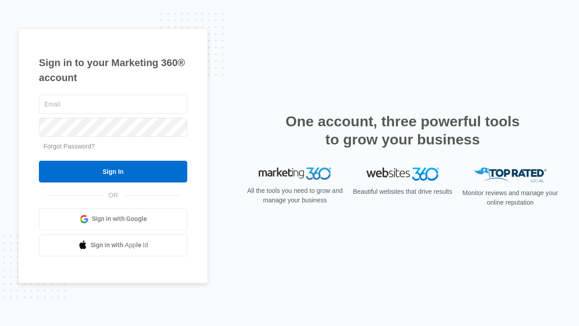 The height and width of the screenshot is (326, 579). I want to click on h1: Sign in to your Marketing 360® account, so click(113, 70).